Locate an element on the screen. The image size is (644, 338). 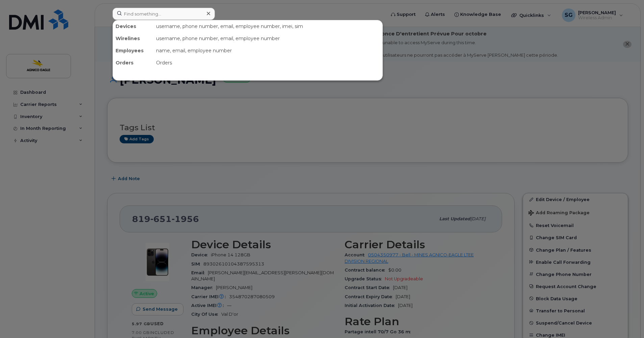
div: Devices is located at coordinates (133, 26).